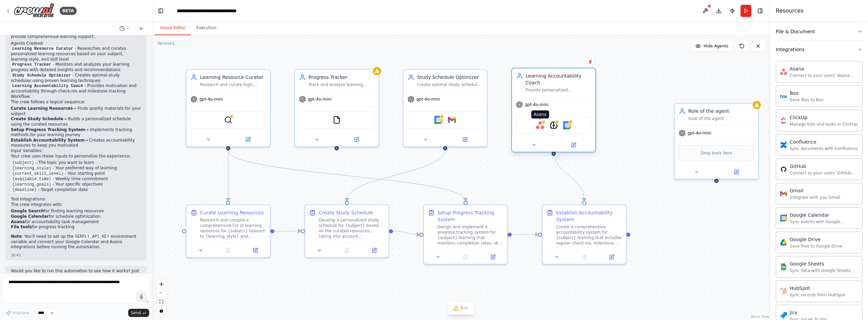  Describe the element at coordinates (31, 180) in the screenshot. I see `code: {available_time}` at that location.